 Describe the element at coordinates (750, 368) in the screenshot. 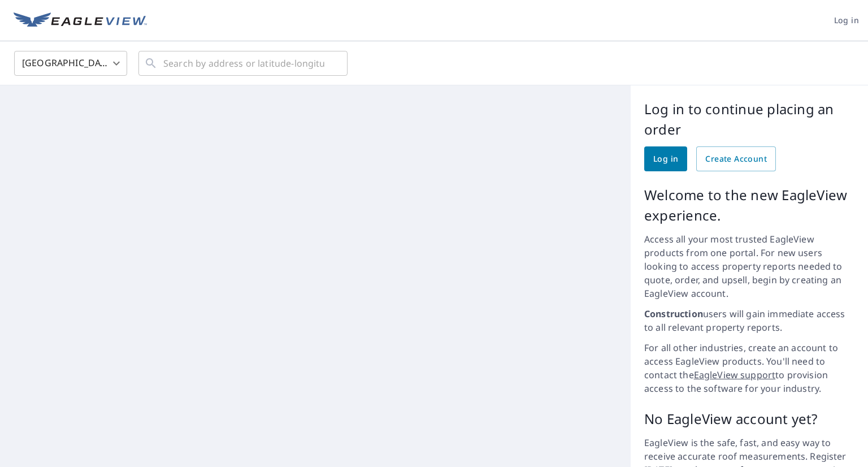

I see `p: For all other industries, create an account to access EagleView products. You'll need to contact ...` at that location.